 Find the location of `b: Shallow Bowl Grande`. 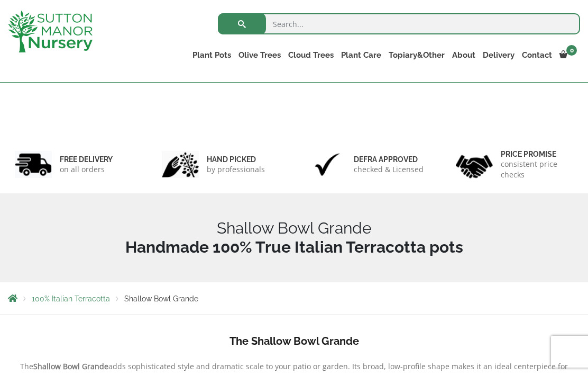

b: Shallow Bowl Grande is located at coordinates (71, 365).